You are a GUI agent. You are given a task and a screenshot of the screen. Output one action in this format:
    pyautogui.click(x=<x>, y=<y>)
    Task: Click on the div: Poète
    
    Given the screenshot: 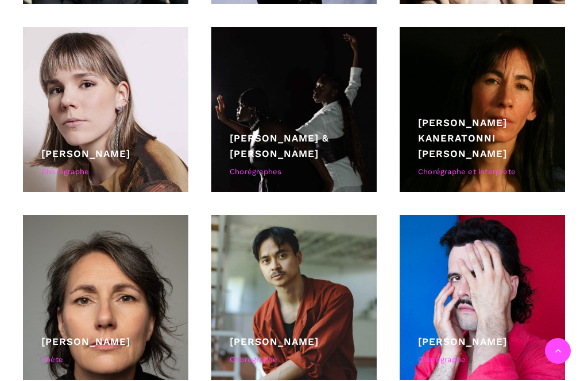 What is the action you would take?
    pyautogui.click(x=106, y=360)
    